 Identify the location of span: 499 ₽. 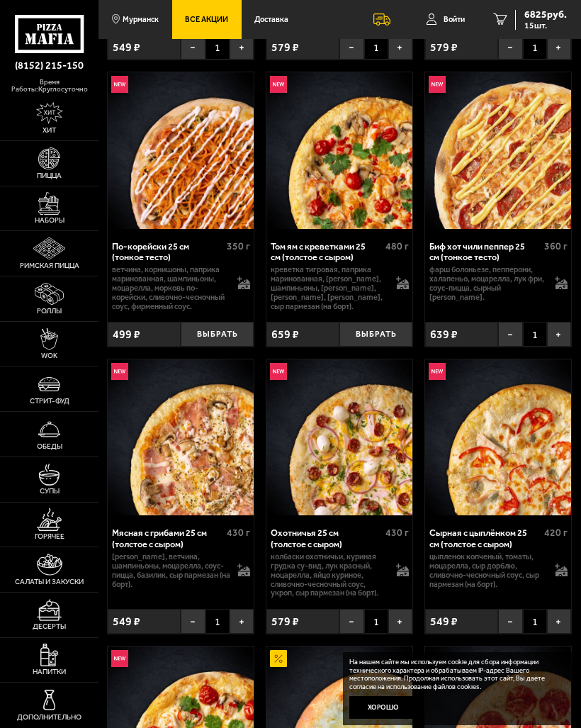
(126, 334).